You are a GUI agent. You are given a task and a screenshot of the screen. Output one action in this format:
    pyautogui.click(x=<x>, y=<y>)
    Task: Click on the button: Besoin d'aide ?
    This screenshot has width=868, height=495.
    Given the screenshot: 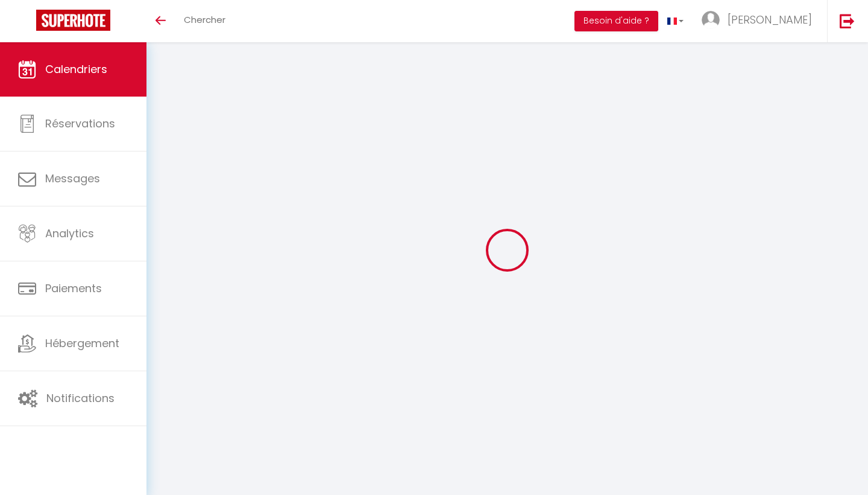 What is the action you would take?
    pyautogui.click(x=616, y=21)
    